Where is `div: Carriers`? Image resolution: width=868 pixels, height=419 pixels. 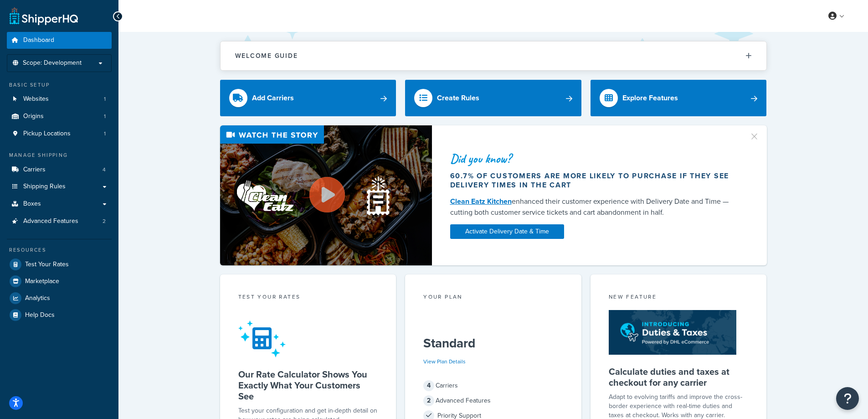
div: Carriers is located at coordinates (493, 386).